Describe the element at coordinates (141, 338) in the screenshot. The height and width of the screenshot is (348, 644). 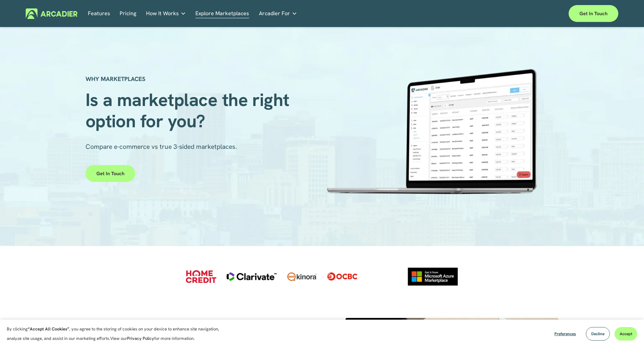
I see `a: Privacy Policy` at that location.